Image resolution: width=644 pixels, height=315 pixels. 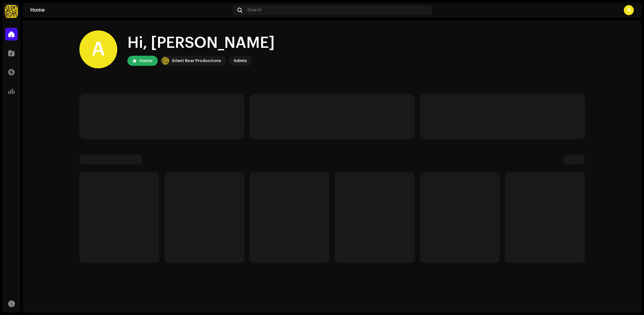 I want to click on div: Owner, so click(x=146, y=61).